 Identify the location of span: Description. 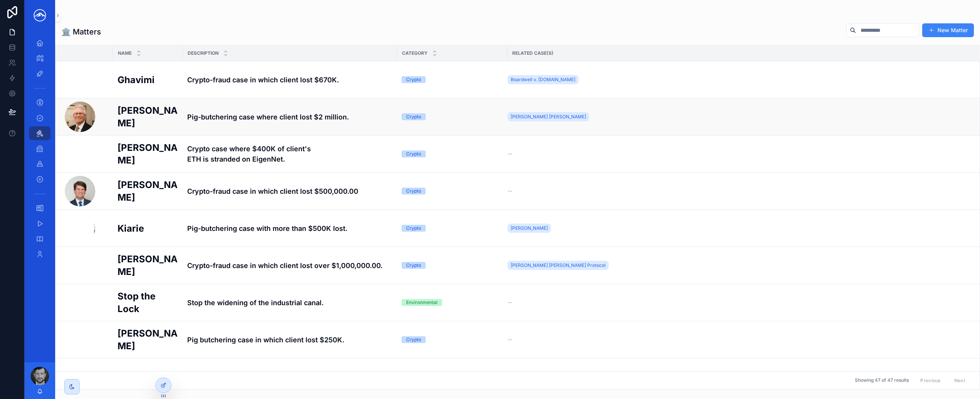
(203, 53).